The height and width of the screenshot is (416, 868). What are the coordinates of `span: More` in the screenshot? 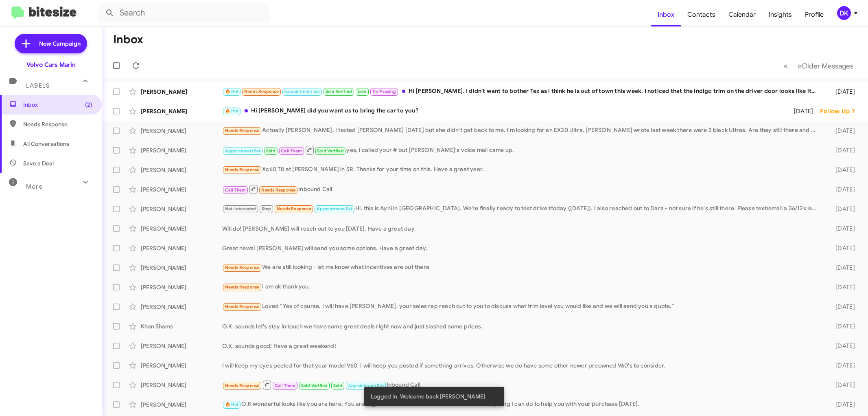 It's located at (34, 187).